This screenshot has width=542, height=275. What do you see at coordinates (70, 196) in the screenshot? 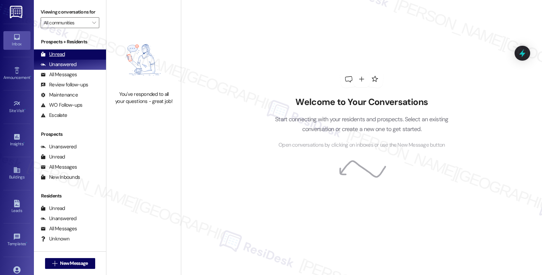
I see `div: Residents` at bounding box center [70, 196].